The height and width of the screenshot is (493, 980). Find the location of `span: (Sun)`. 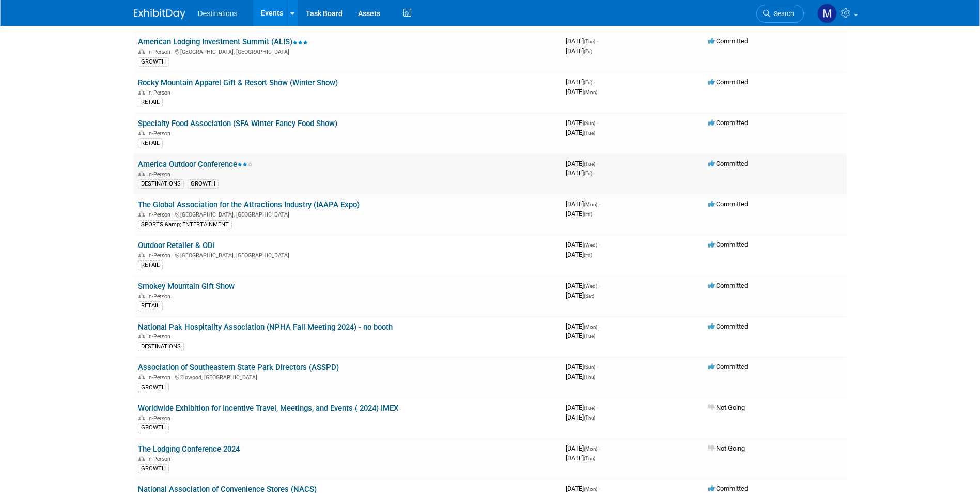

span: (Sun) is located at coordinates (590, 367).